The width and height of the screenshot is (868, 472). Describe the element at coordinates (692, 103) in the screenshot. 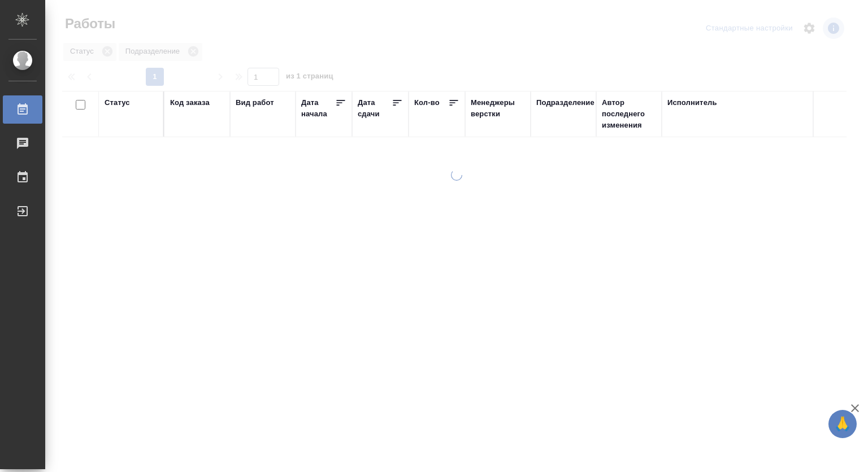

I see `div: Исполнитель` at that location.